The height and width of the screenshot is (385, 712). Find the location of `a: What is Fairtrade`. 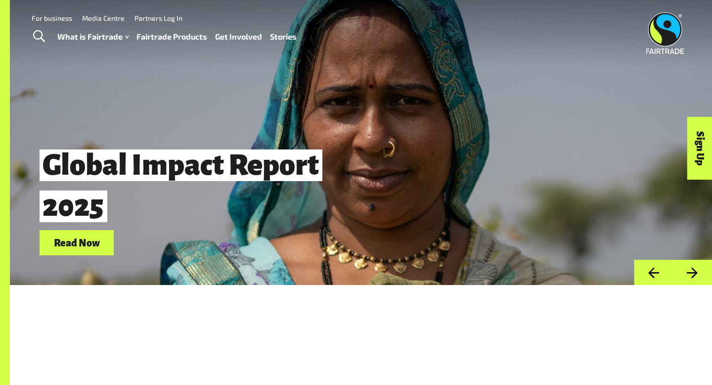

a: What is Fairtrade is located at coordinates (93, 37).